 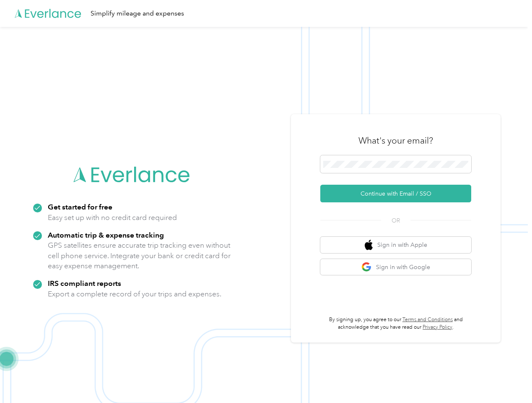 I want to click on button: Continue with Email / SSO, so click(x=396, y=193).